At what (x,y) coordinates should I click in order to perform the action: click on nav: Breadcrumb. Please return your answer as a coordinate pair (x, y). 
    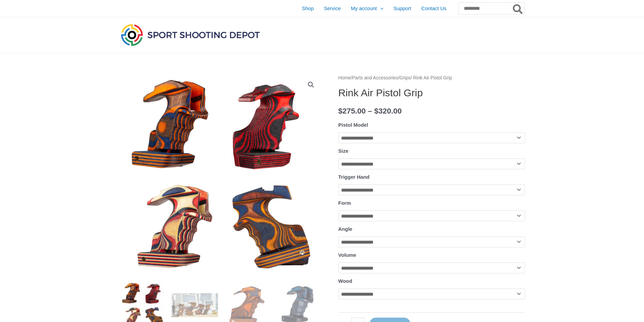
    Looking at the image, I should click on (432, 78).